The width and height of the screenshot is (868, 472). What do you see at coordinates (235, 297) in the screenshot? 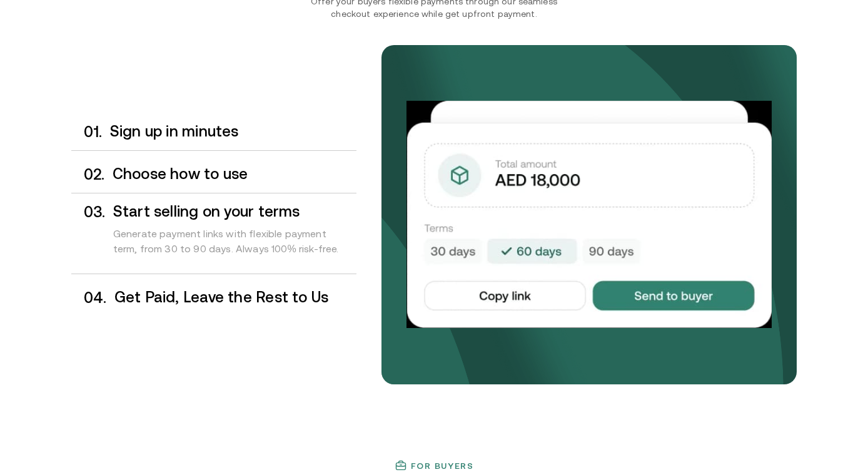
I see `h3: Get Paid, Leave the Rest to Us` at bounding box center [235, 297].